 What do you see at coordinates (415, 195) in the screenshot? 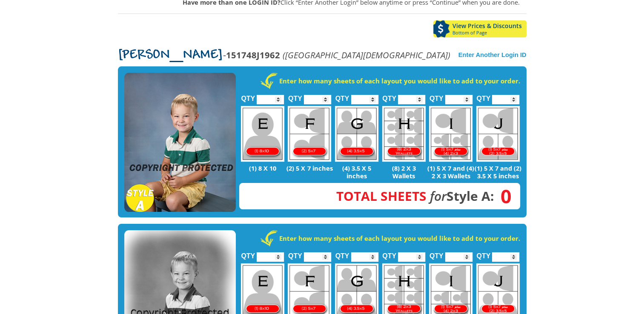
I see `strong: Style A:` at bounding box center [415, 195].